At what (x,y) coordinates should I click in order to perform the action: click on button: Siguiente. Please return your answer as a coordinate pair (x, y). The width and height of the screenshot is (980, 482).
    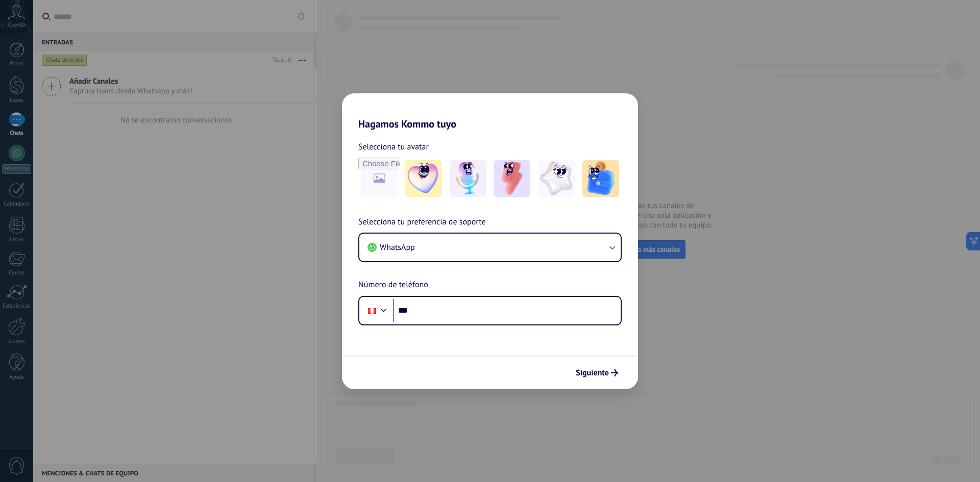
    Looking at the image, I should click on (596, 373).